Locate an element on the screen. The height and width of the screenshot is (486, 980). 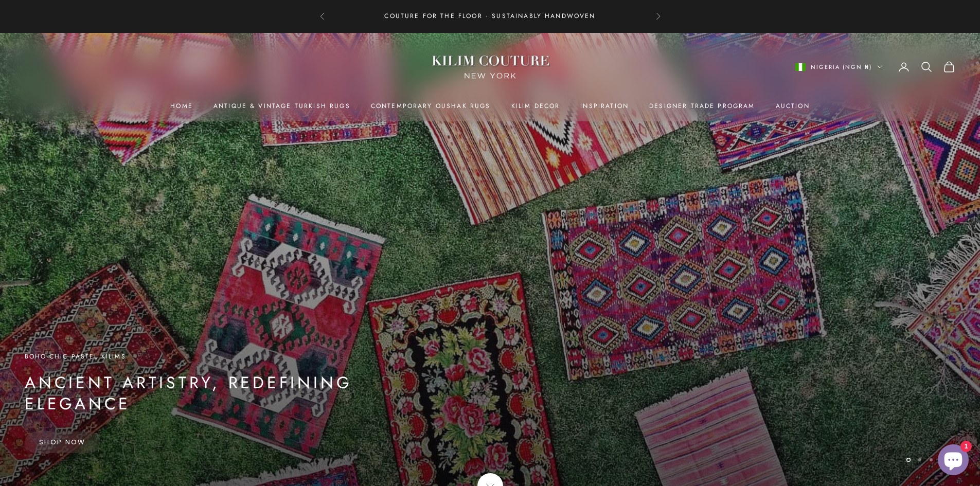
inbox-online-store-chat: Shopify online store chat is located at coordinates (953, 461).